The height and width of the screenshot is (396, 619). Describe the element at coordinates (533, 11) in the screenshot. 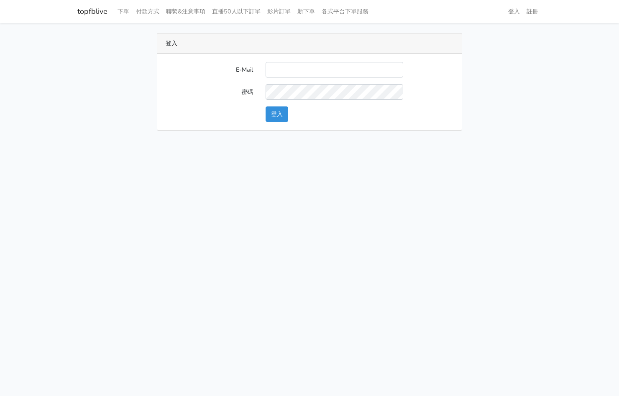

I see `a: 註冊` at that location.